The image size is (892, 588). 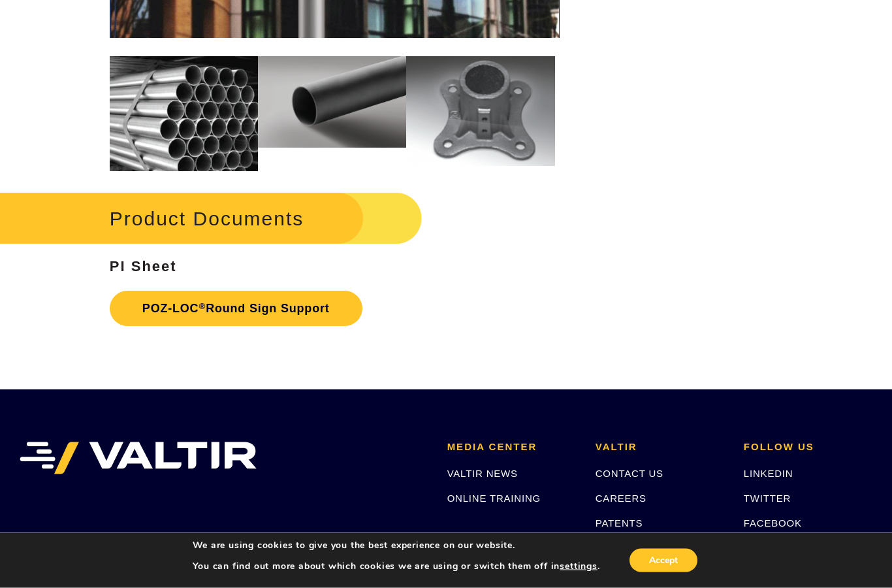 I want to click on p: We are using cookies to give you the best experience on our website., so click(x=397, y=545).